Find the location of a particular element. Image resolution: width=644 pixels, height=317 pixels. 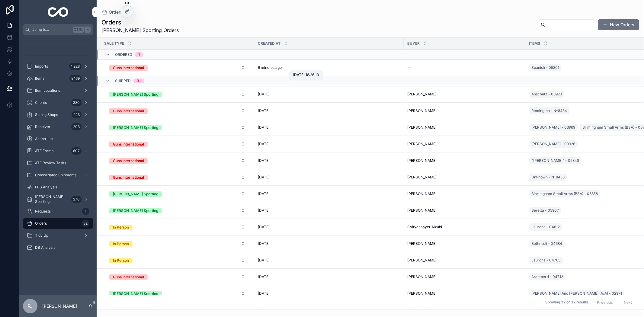

a: Softyannayer Alzubi is located at coordinates (464, 227).